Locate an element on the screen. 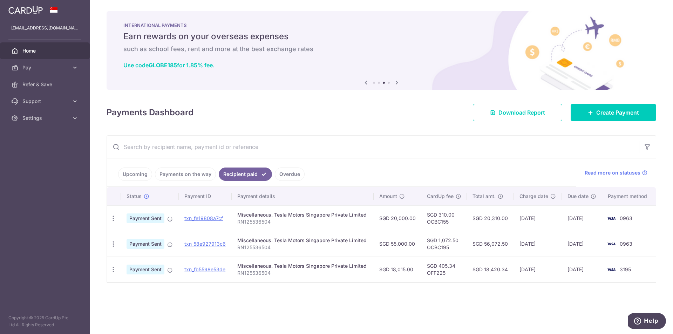 The image size is (673, 334). span: Total amt. is located at coordinates (484, 196).